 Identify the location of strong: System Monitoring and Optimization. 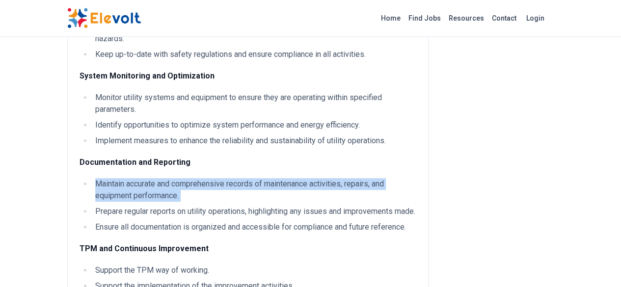
(147, 76).